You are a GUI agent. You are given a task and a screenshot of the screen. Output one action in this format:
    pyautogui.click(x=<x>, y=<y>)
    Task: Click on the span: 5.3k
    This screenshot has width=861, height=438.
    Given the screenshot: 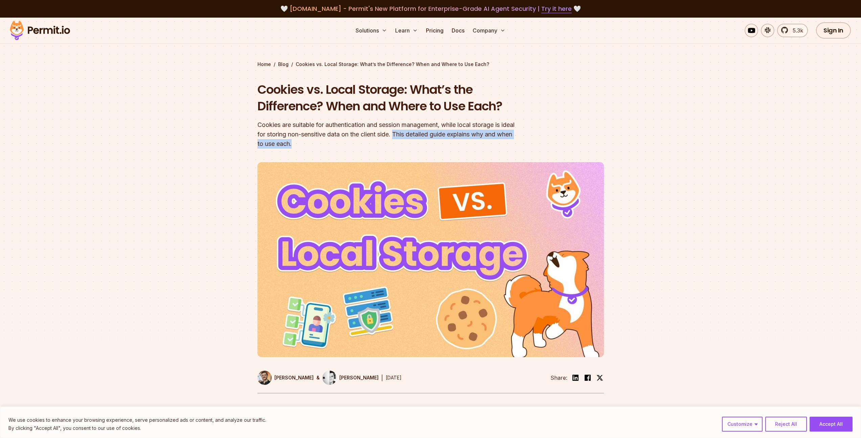 What is the action you would take?
    pyautogui.click(x=796, y=30)
    